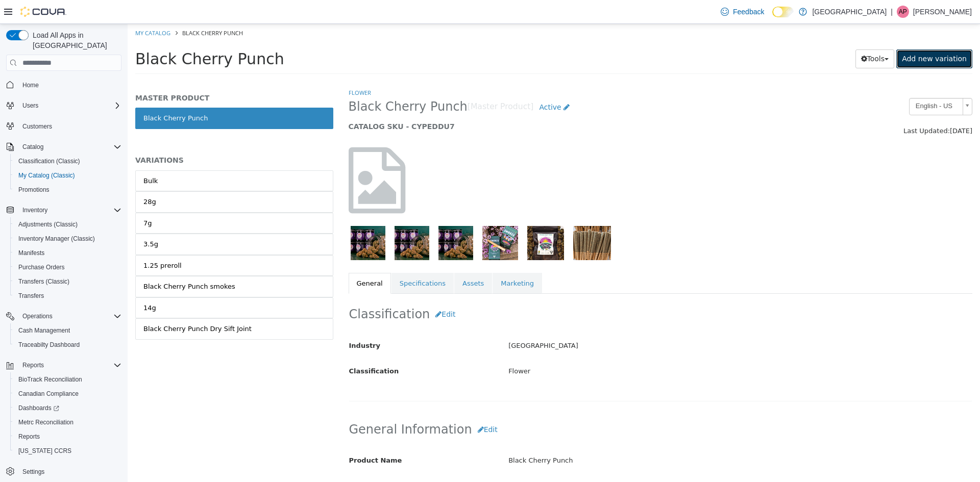 The height and width of the screenshot is (482, 980). I want to click on span: Classification, so click(247, 347).